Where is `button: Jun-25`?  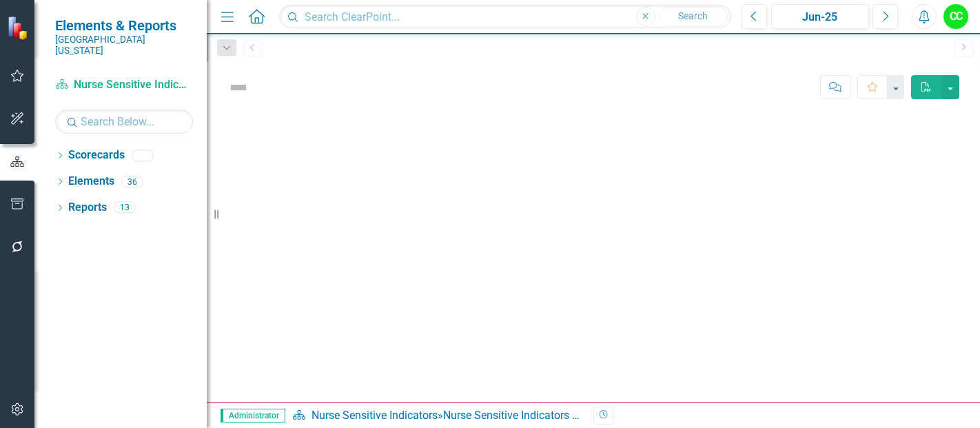 button: Jun-25 is located at coordinates (820, 17).